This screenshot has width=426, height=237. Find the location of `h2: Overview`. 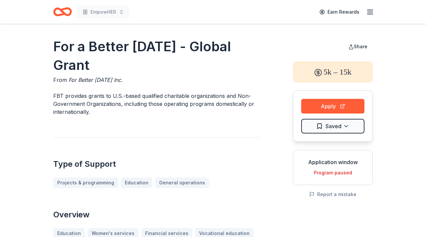

h2: Overview is located at coordinates (157, 215).